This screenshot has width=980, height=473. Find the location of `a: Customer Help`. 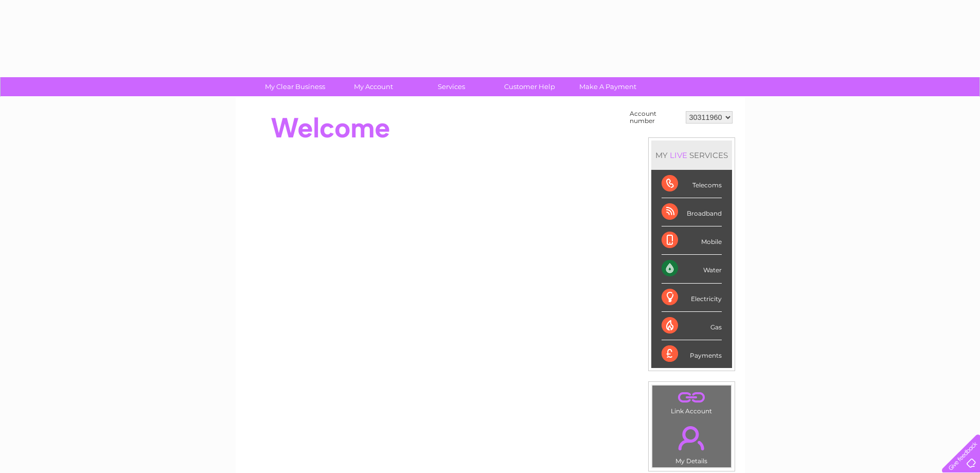

a: Customer Help is located at coordinates (529, 86).